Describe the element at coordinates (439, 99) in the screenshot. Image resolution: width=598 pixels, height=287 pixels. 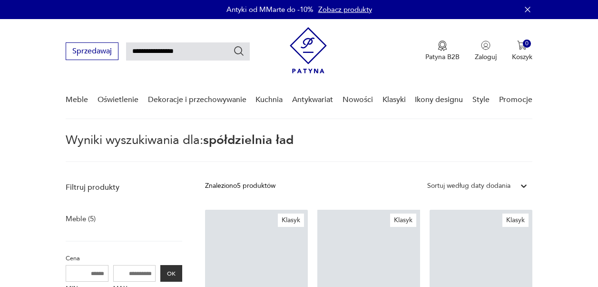
I see `a: Ikony designu` at that location.